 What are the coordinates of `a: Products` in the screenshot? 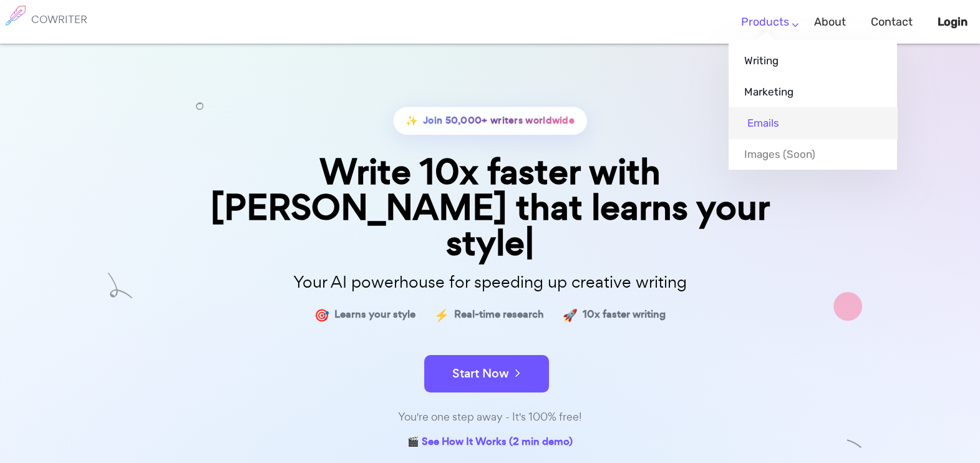 It's located at (765, 22).